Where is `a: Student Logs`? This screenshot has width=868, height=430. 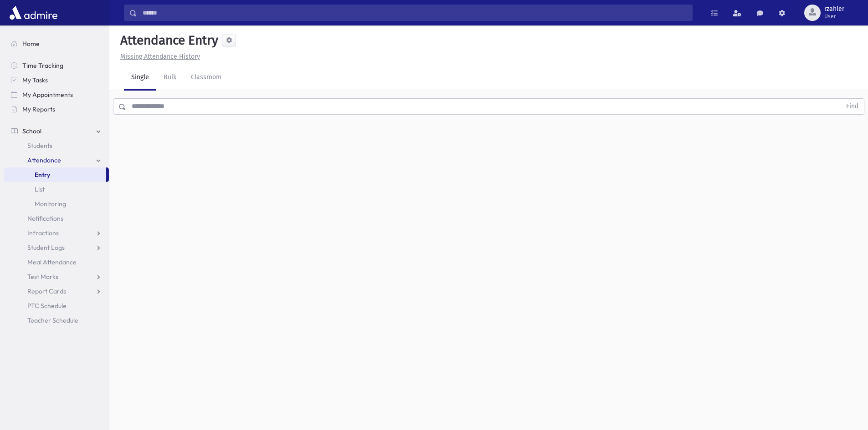 a: Student Logs is located at coordinates (56, 248).